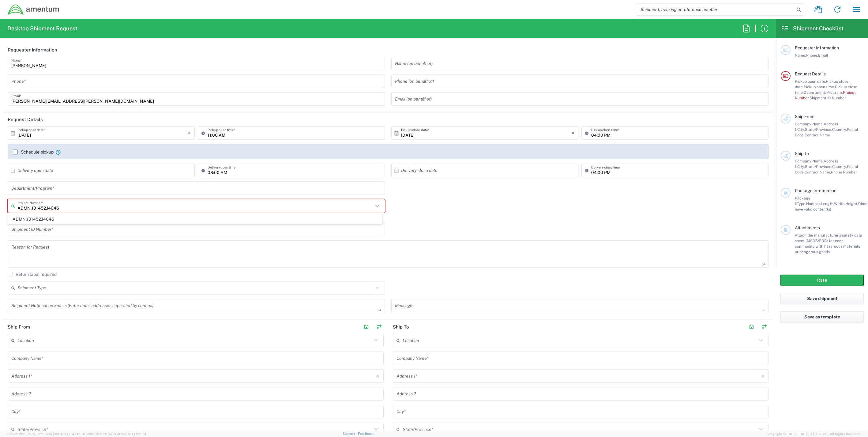  What do you see at coordinates (32, 274) in the screenshot?
I see `label: Return label required` at bounding box center [32, 274].